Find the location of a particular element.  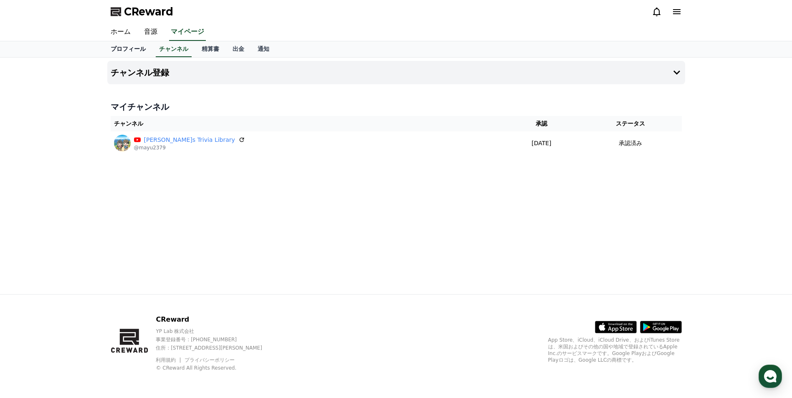

span: CReward is located at coordinates (149, 12).